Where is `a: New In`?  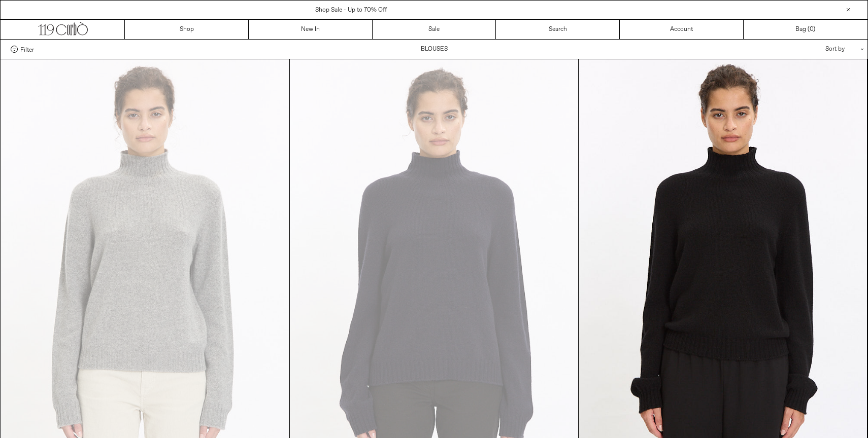
a: New In is located at coordinates (311, 30).